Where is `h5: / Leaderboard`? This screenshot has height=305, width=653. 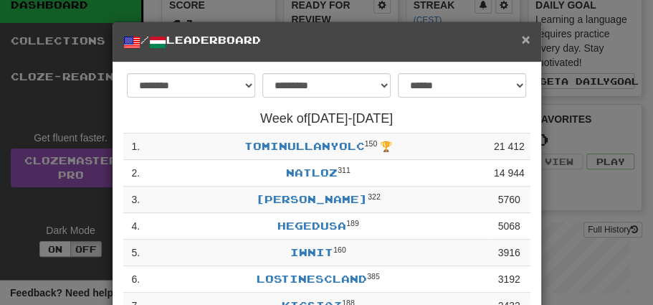 h5: / Leaderboard is located at coordinates (327, 42).